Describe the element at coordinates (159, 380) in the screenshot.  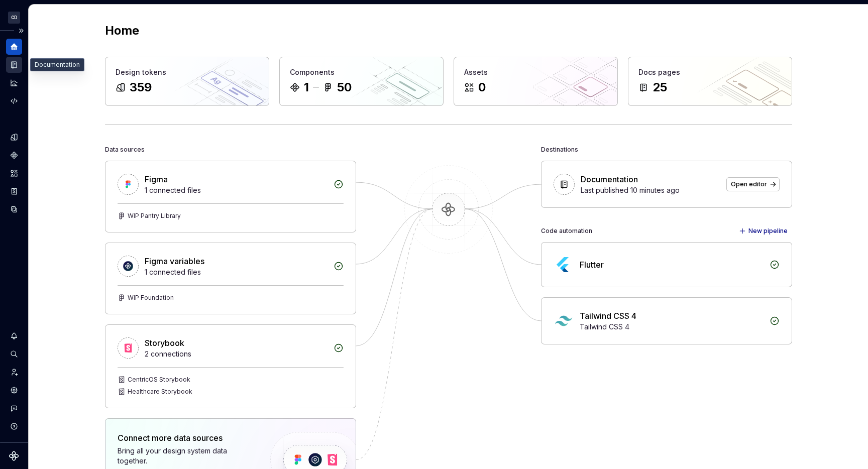
I see `div: CentricOS Storybook` at that location.